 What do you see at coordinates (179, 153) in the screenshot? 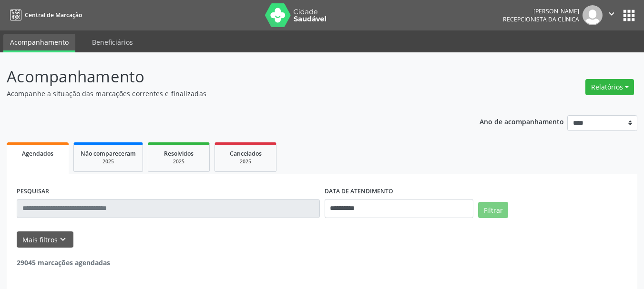
I see `span: Resolvidos` at bounding box center [179, 153].